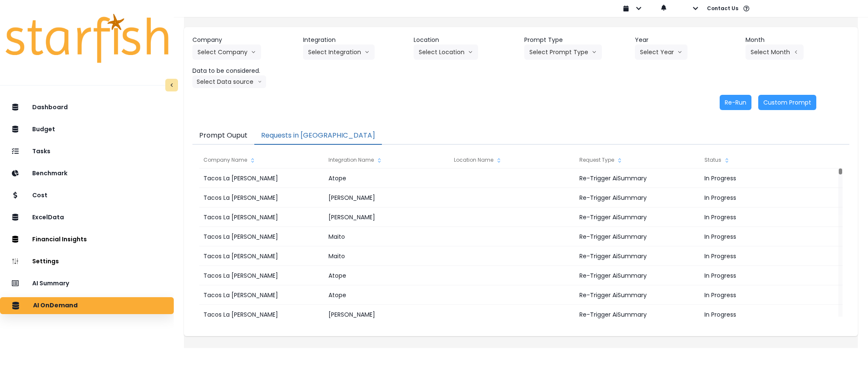 This screenshot has height=392, width=868. Describe the element at coordinates (355, 40) in the screenshot. I see `header: Integration` at that location.